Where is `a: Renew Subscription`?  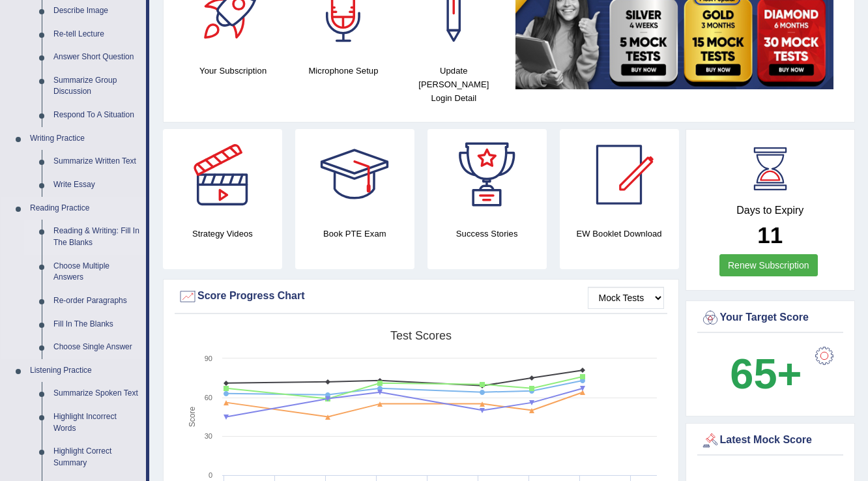
a: Renew Subscription is located at coordinates (769, 266).